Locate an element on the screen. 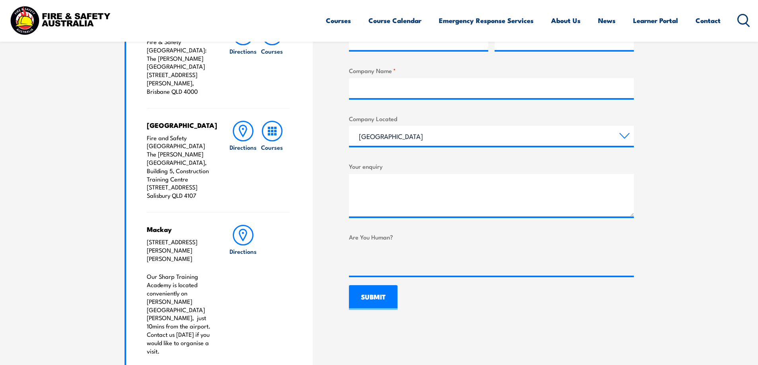  a: News is located at coordinates (606, 20).